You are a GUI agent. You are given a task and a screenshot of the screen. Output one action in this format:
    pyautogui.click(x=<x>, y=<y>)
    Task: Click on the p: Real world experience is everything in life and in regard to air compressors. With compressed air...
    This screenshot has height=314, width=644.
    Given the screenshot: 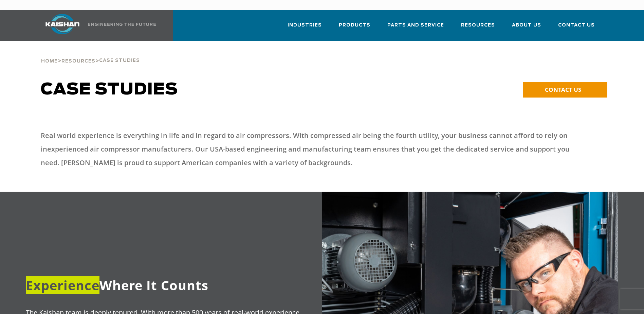 What is the action you would take?
    pyautogui.click(x=310, y=149)
    